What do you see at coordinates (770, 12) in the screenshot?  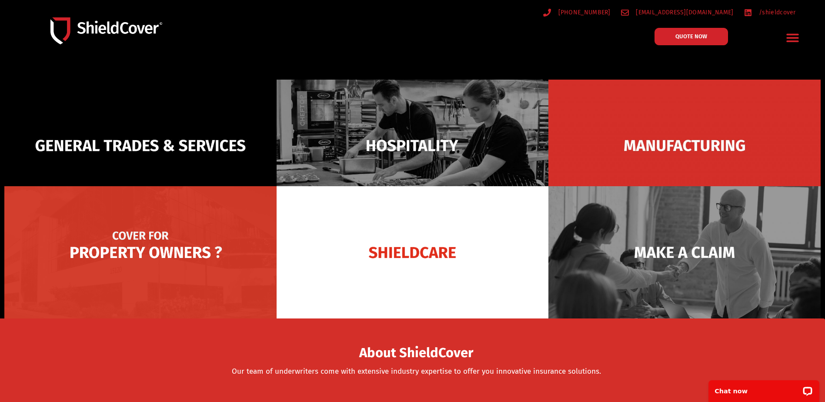 I see `a: /shieldcover` at bounding box center [770, 12].